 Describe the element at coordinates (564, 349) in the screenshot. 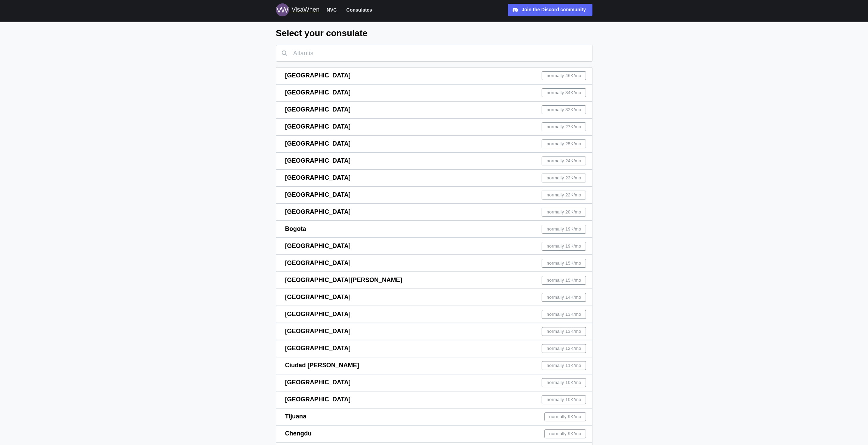

I see `span: normally 12K /mo` at that location.